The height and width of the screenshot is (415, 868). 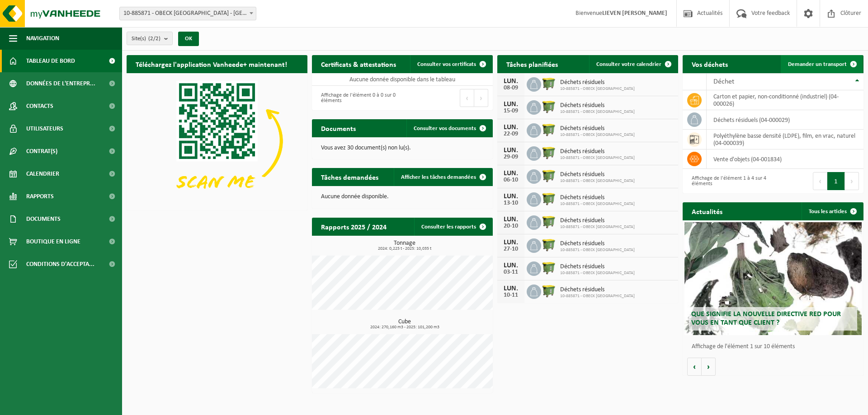 I want to click on td: vente d'objets (04-001834), so click(x=785, y=159).